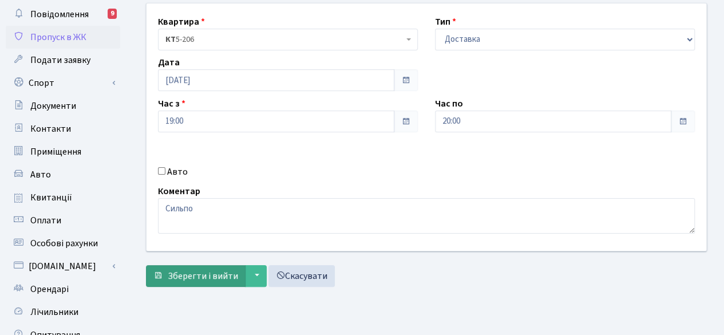 This screenshot has height=335, width=724. Describe the element at coordinates (203, 276) in the screenshot. I see `span: Зберегти і вийти` at that location.